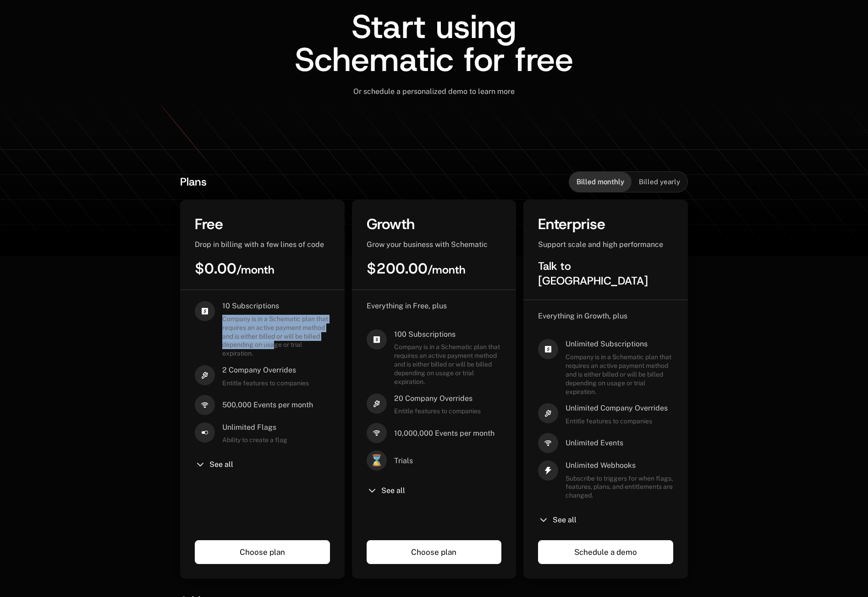  I want to click on span: 20 Company Overrides, so click(437, 398).